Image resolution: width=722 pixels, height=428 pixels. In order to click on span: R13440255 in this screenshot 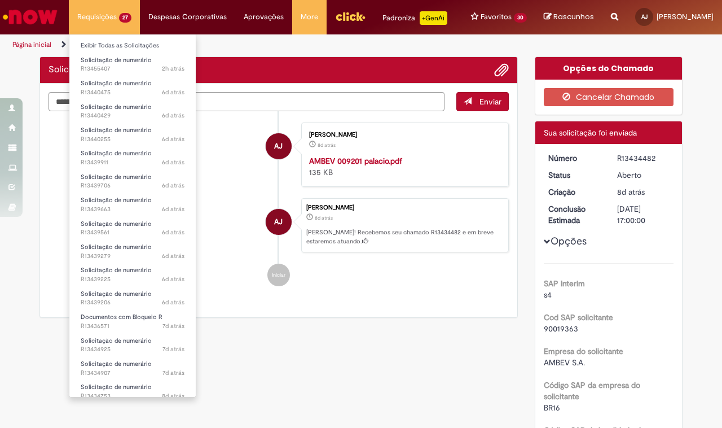, I will do `click(133, 139)`.